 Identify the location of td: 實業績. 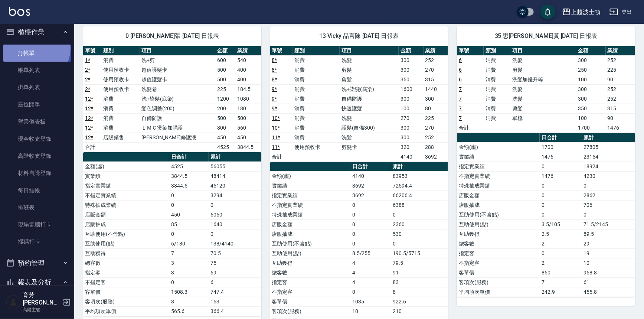
(310, 186).